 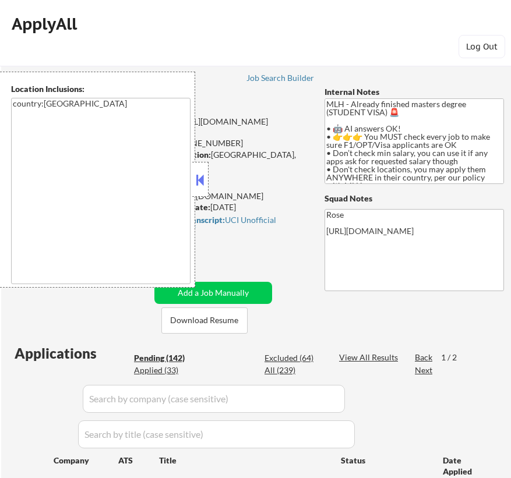 What do you see at coordinates (204, 320) in the screenshot?
I see `button: Download Resume` at bounding box center [204, 320].